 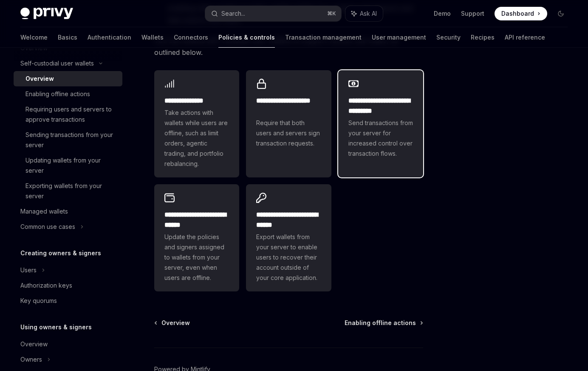 What do you see at coordinates (289, 257) in the screenshot?
I see `span: Export wallets from your server to enable users to recover their account outside of your core app...` at bounding box center [289, 257].